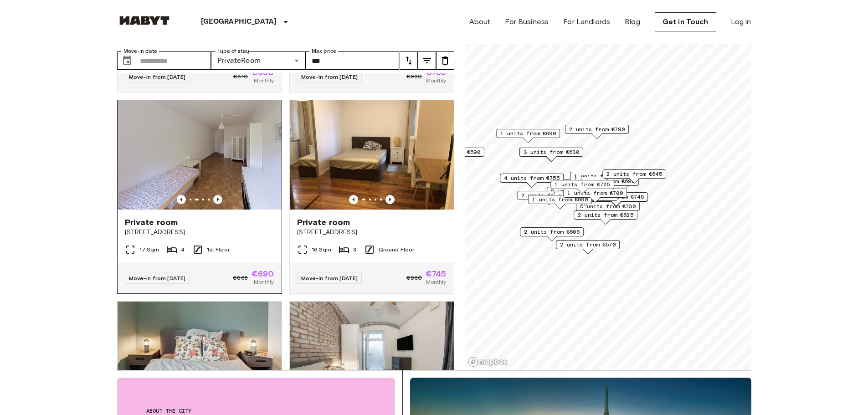  Describe the element at coordinates (480, 22) in the screenshot. I see `a: About` at that location.